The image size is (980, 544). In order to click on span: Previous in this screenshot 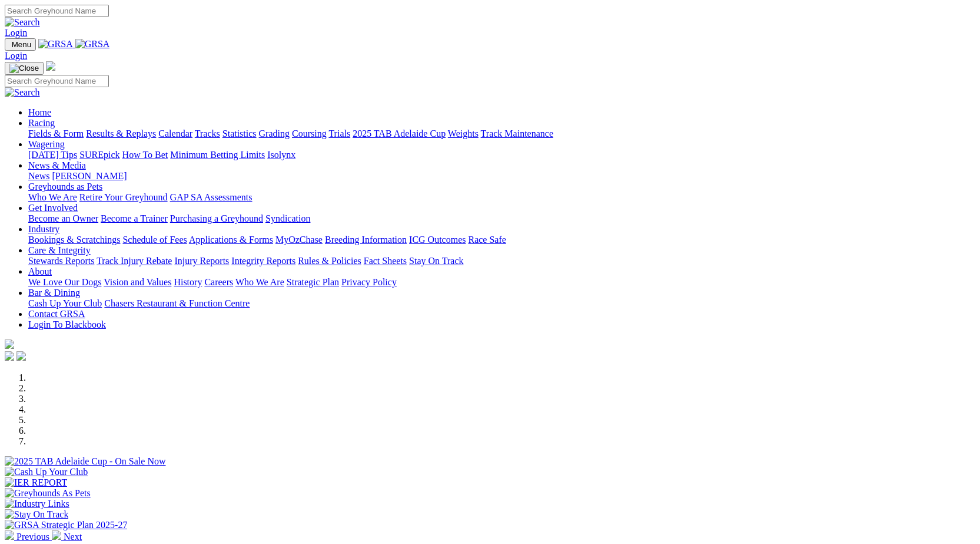, I will do `click(33, 536)`.